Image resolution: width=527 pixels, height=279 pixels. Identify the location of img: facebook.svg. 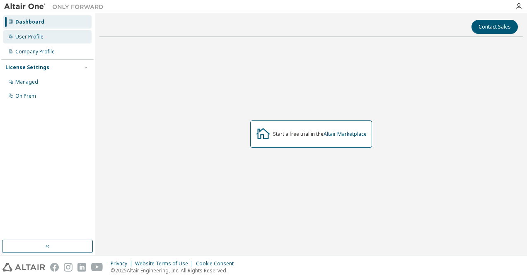
(54, 267).